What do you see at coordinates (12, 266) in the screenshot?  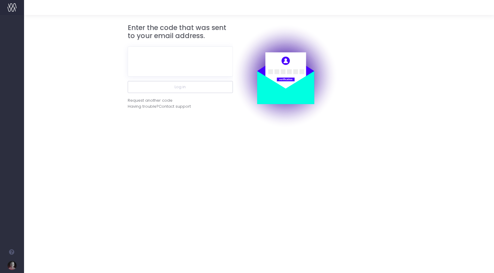 I see `img: images/default_profile_image.png` at bounding box center [12, 266].